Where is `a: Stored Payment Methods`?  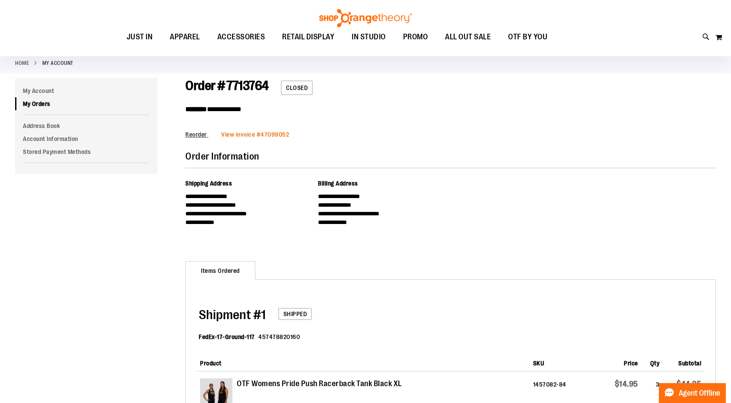
a: Stored Payment Methods is located at coordinates (86, 152).